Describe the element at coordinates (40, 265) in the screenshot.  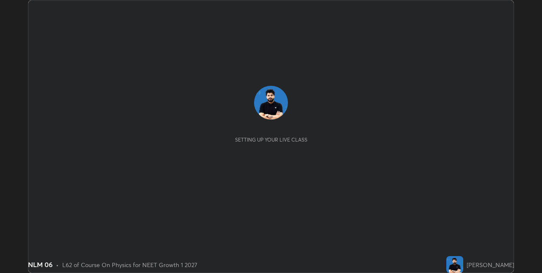
I see `div: NLM 06` at that location.